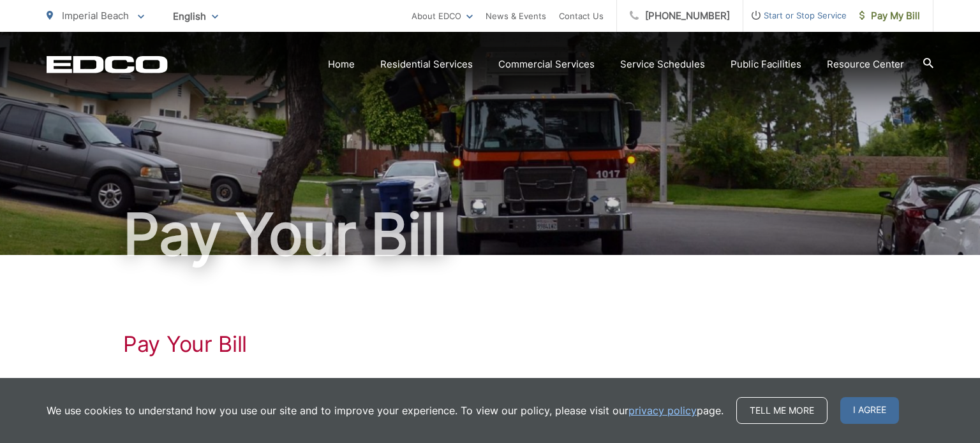  Describe the element at coordinates (765, 65) in the screenshot. I see `a: Public Facilities` at that location.